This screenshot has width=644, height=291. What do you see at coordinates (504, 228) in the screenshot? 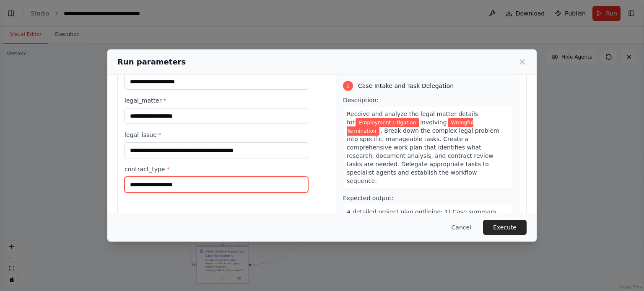
I see `button: Execute` at bounding box center [504, 228].